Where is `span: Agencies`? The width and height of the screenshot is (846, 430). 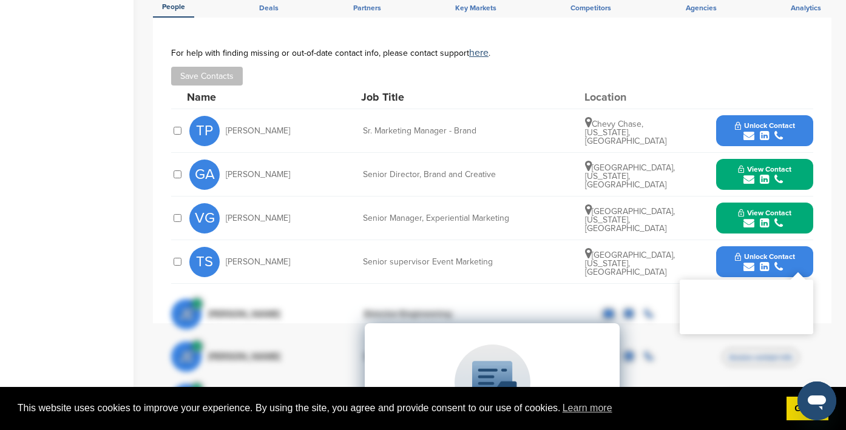
span: Agencies is located at coordinates (701, 8).